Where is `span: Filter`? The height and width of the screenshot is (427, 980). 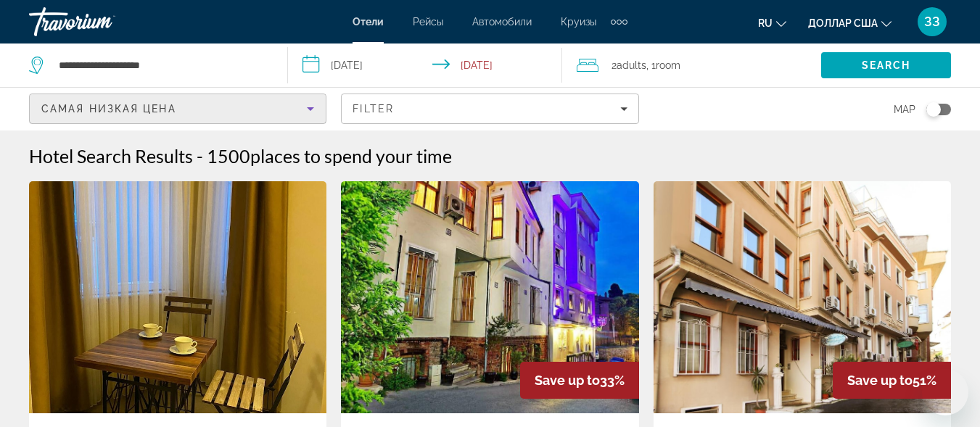
span: Filter is located at coordinates (373, 109).